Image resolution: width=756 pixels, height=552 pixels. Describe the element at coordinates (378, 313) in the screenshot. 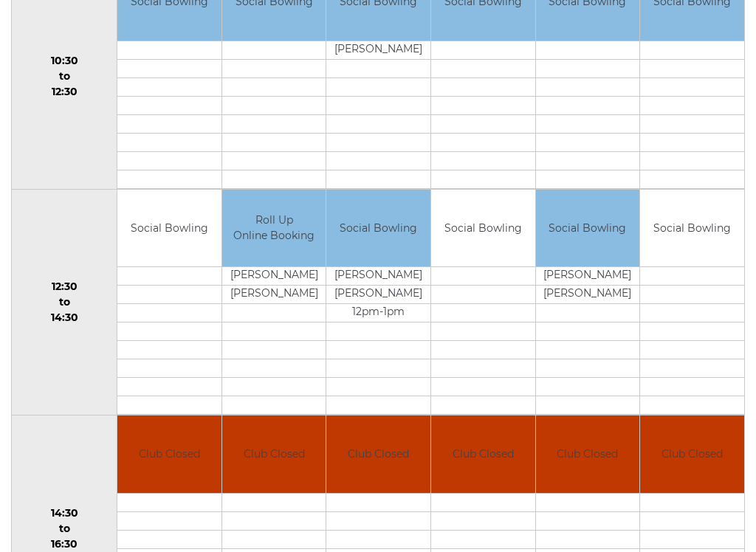

I see `td: 12pm-1pm` at that location.